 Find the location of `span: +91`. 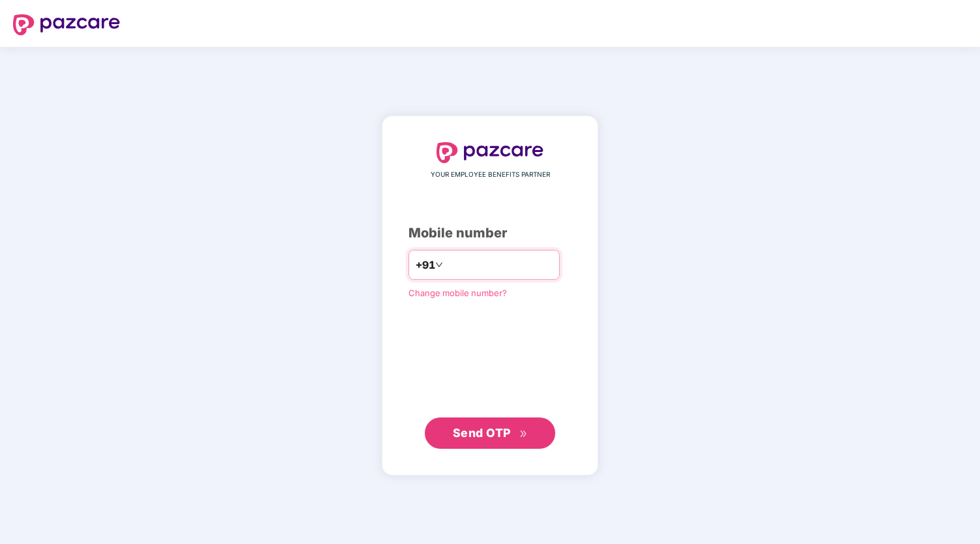

span: +91 is located at coordinates (425, 265).